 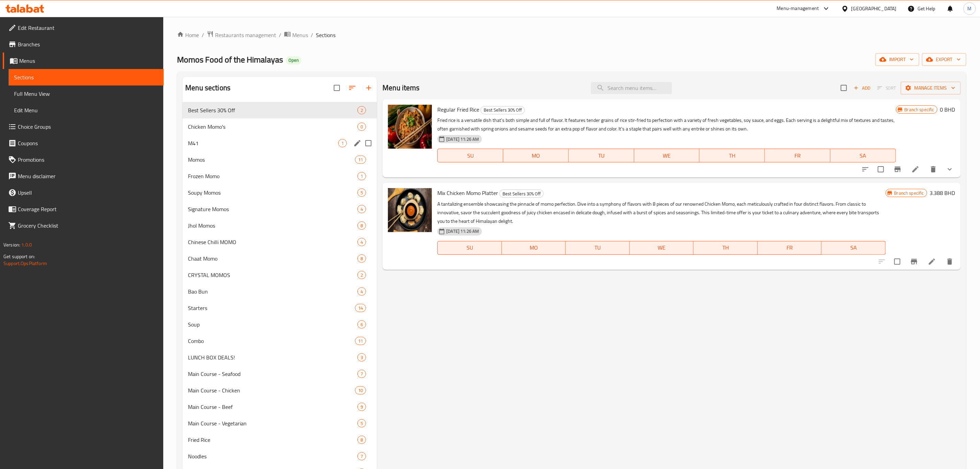 I want to click on span: Get support on:, so click(x=19, y=257).